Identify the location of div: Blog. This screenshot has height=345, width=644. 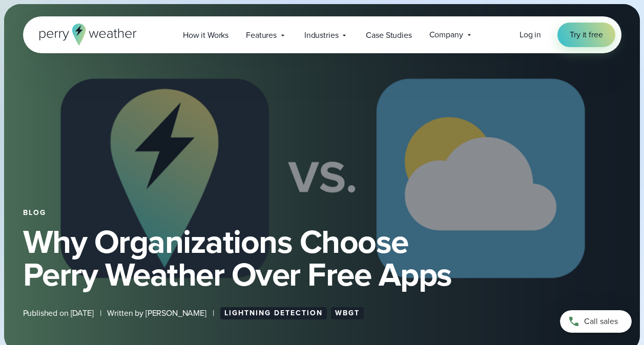
(322, 213).